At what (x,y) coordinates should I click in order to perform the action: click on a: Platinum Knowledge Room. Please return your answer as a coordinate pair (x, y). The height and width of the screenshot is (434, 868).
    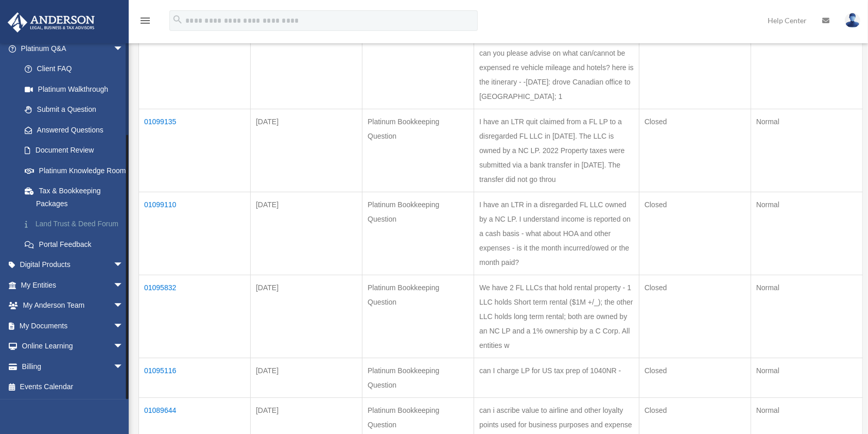
    Looking at the image, I should click on (77, 170).